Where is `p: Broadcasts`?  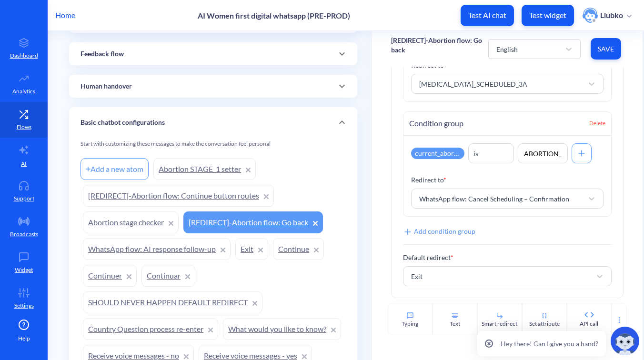 p: Broadcasts is located at coordinates (24, 234).